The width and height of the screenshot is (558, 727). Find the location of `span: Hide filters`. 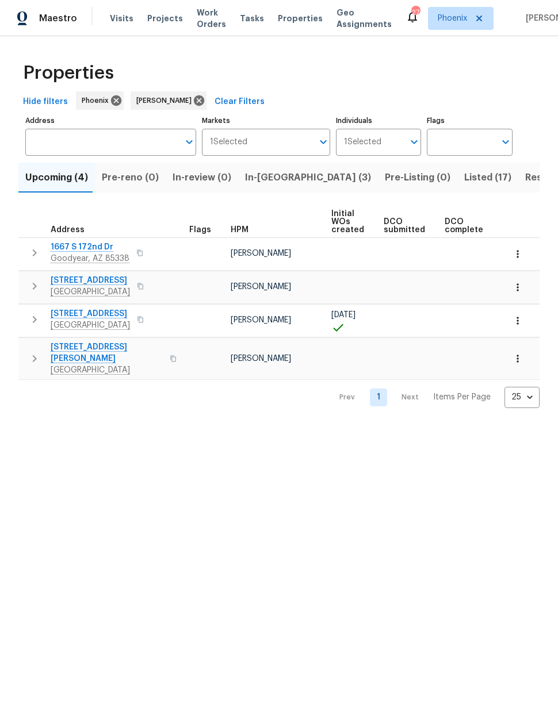

span: Hide filters is located at coordinates (45, 102).